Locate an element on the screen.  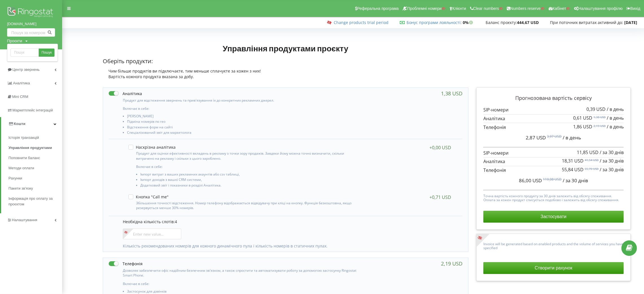
sup: 3,97 USD is located at coordinates (555, 136).